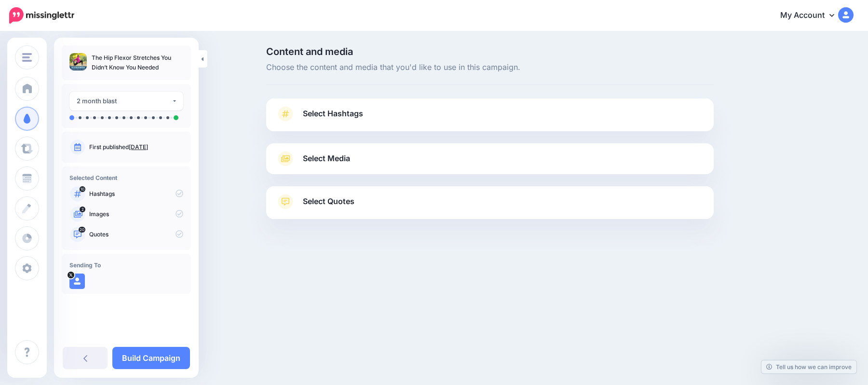  I want to click on span: Choose the content and media that you'd like to use in this campaign., so click(490, 67).